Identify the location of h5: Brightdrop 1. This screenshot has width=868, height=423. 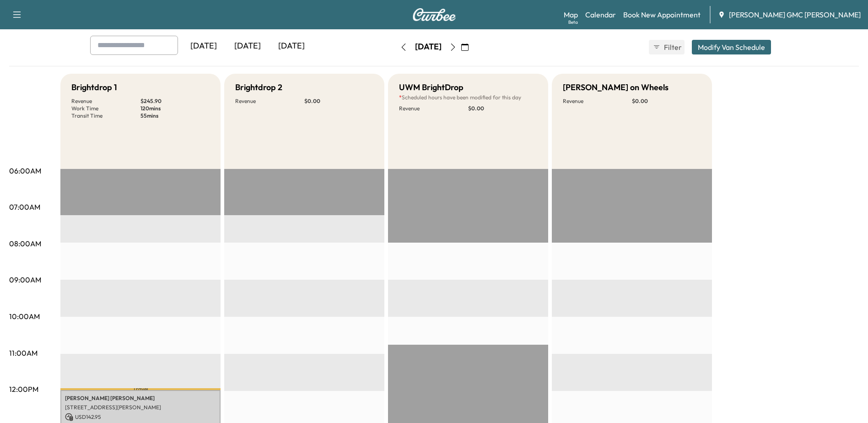
(94, 87).